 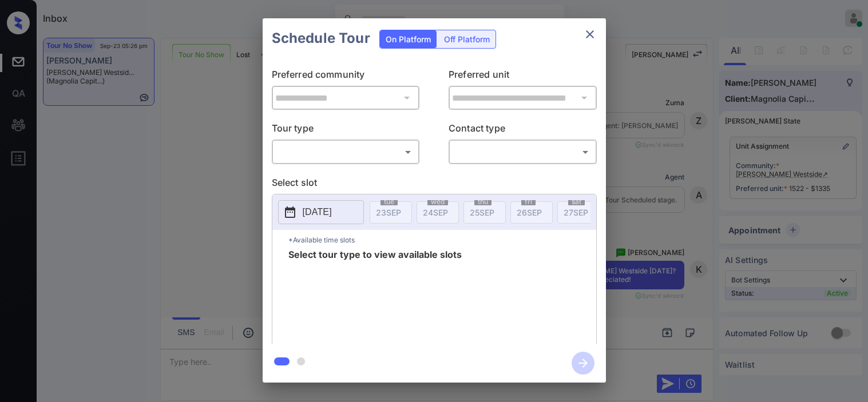 I want to click on button: close, so click(x=590, y=35).